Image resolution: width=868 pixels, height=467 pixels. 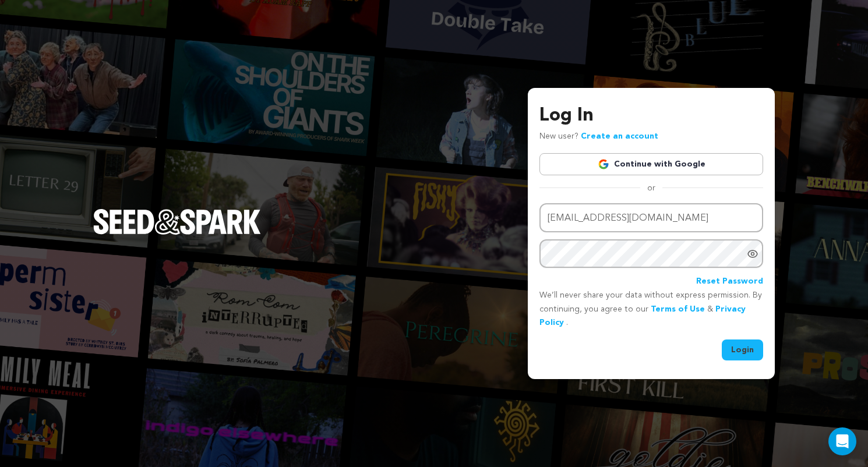 What do you see at coordinates (177, 222) in the screenshot?
I see `img: Seed&Spark Logo` at bounding box center [177, 222].